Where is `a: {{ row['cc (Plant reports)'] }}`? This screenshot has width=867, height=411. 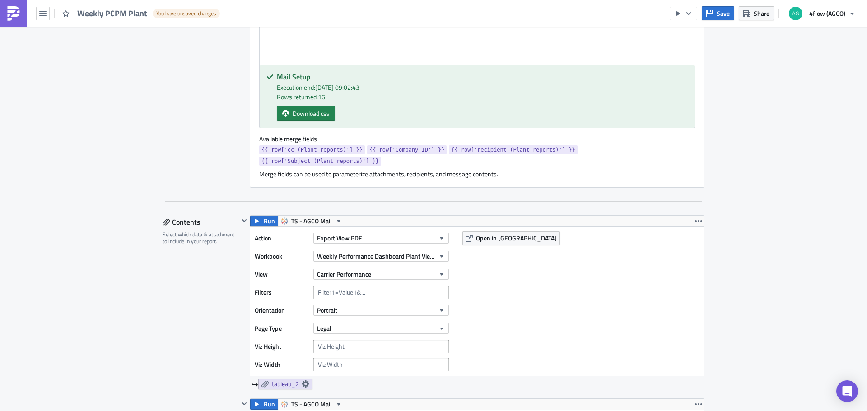 a: {{ row['cc (Plant reports)'] }} is located at coordinates (312, 150).